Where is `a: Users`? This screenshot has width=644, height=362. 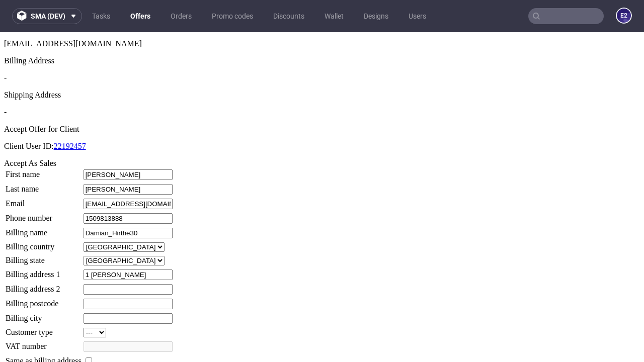 a: Users is located at coordinates (417, 16).